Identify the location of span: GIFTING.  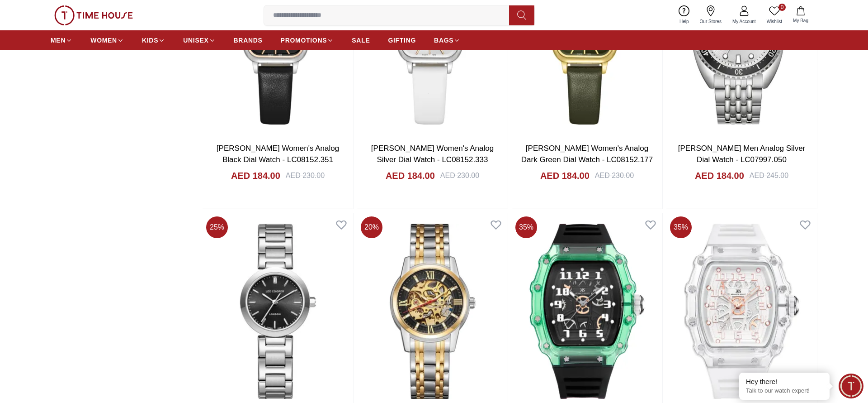
(402, 40).